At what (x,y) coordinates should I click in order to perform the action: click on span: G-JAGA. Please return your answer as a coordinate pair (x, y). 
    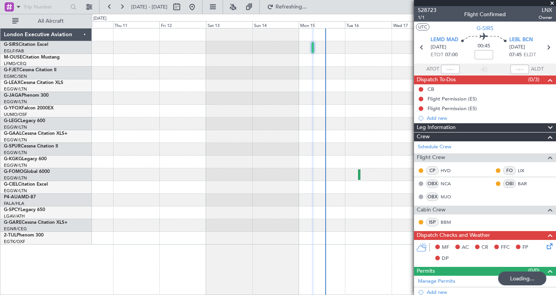
    Looking at the image, I should click on (13, 96).